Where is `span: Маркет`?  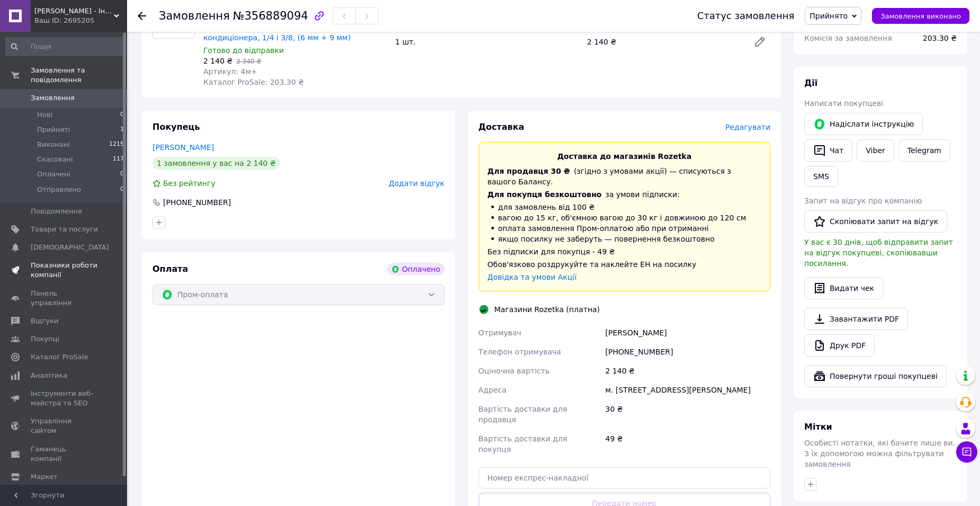 span: Маркет is located at coordinates (44, 477).